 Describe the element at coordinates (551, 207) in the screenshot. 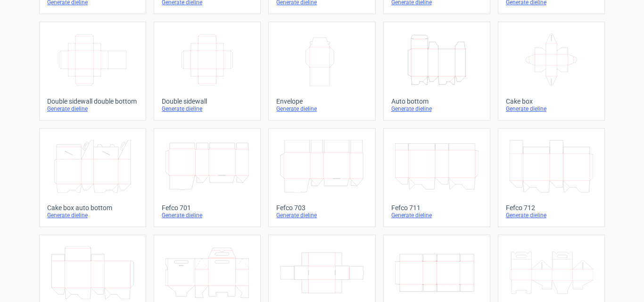

I see `div: Fefco 712` at that location.